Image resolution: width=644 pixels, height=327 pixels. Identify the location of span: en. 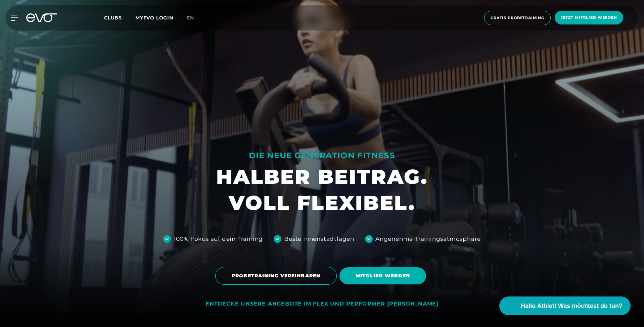
(190, 18).